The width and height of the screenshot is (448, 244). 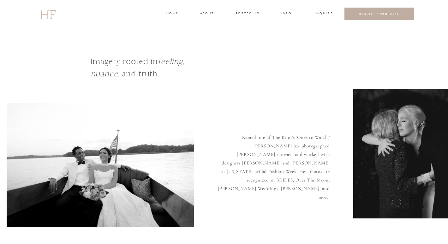 What do you see at coordinates (170, 61) in the screenshot?
I see `i: feeling` at bounding box center [170, 61].